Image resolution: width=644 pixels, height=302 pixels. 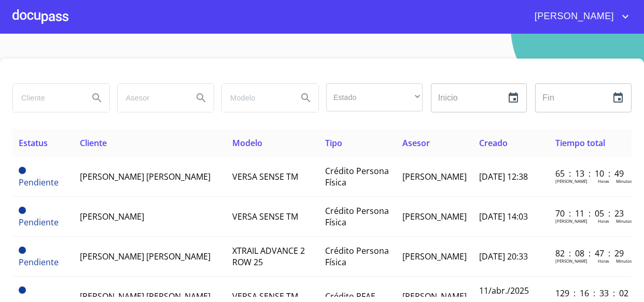 What do you see at coordinates (94, 143) in the screenshot?
I see `span: Cliente` at bounding box center [94, 143].